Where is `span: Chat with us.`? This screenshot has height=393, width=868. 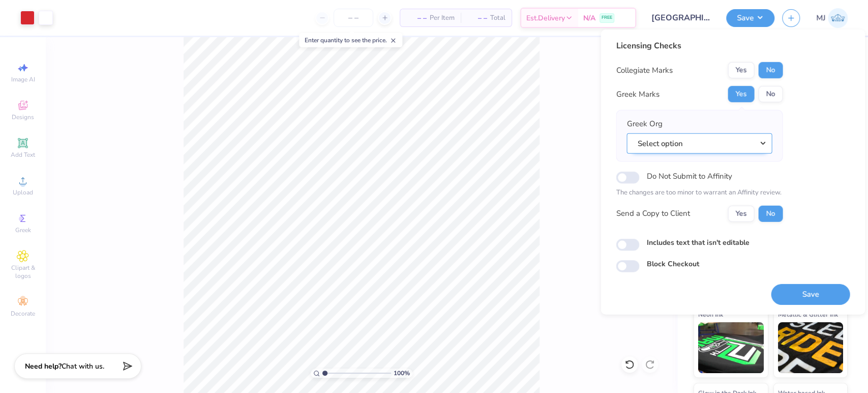 span: Chat with us. is located at coordinates (83, 366).